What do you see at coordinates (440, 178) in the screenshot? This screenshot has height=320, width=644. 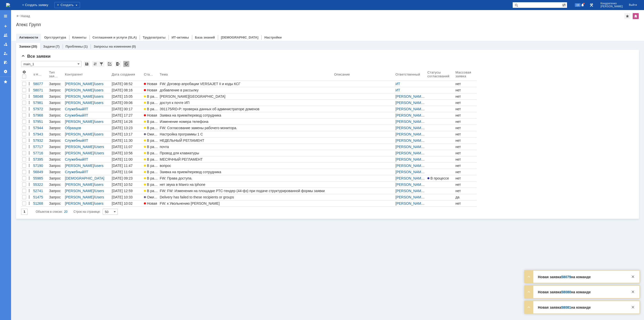 I see `a: В процессе` at bounding box center [440, 178].